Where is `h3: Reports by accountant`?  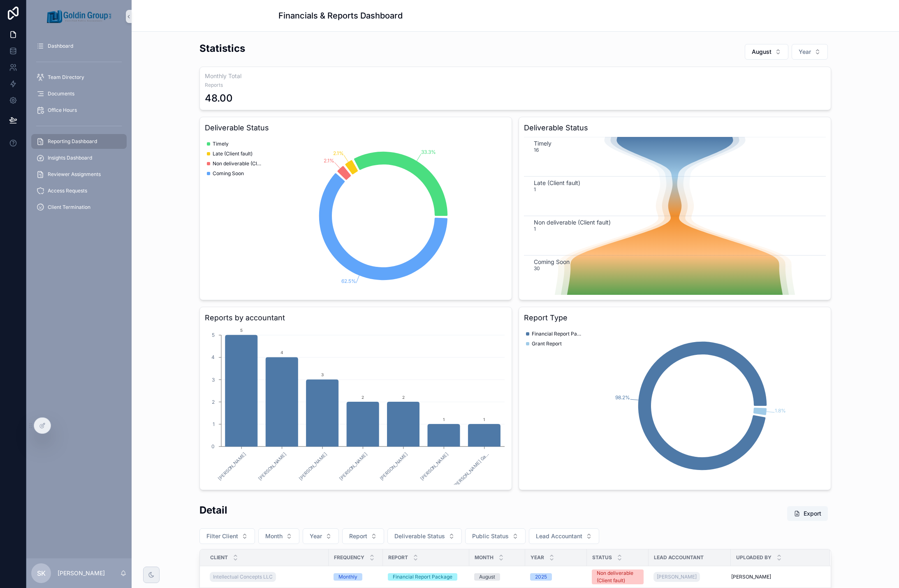
h3: Reports by accountant is located at coordinates (356, 318).